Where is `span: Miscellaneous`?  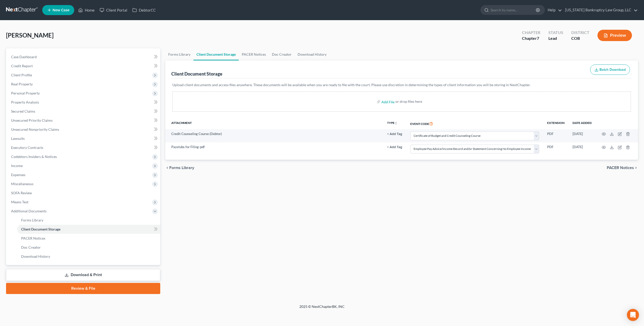
span: Miscellaneous is located at coordinates (22, 183).